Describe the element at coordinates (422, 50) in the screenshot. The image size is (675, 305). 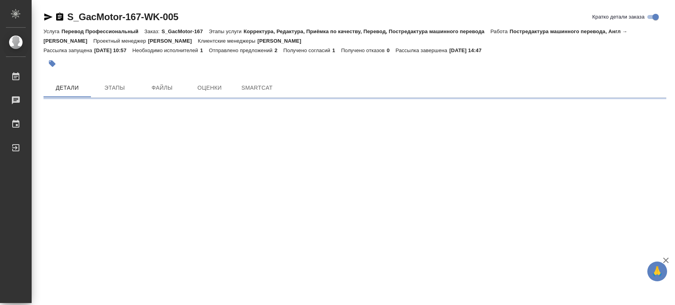
I see `p: Рассылка завершена` at that location.